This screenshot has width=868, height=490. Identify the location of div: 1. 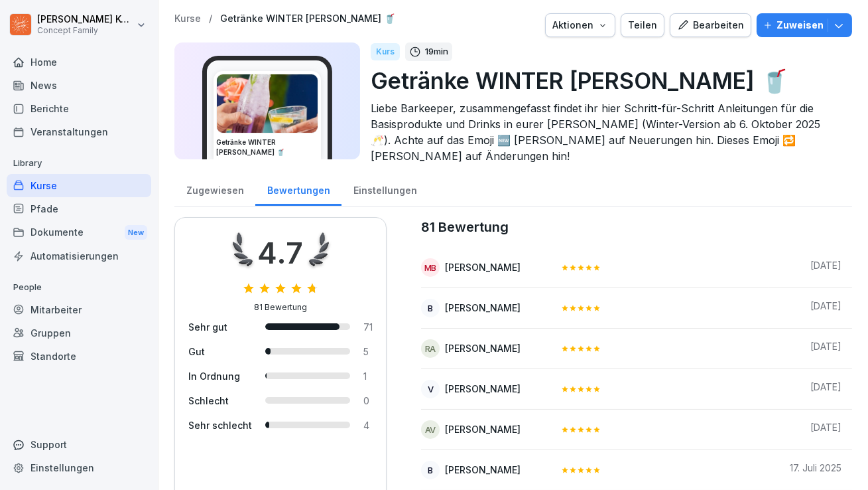
(368, 375).